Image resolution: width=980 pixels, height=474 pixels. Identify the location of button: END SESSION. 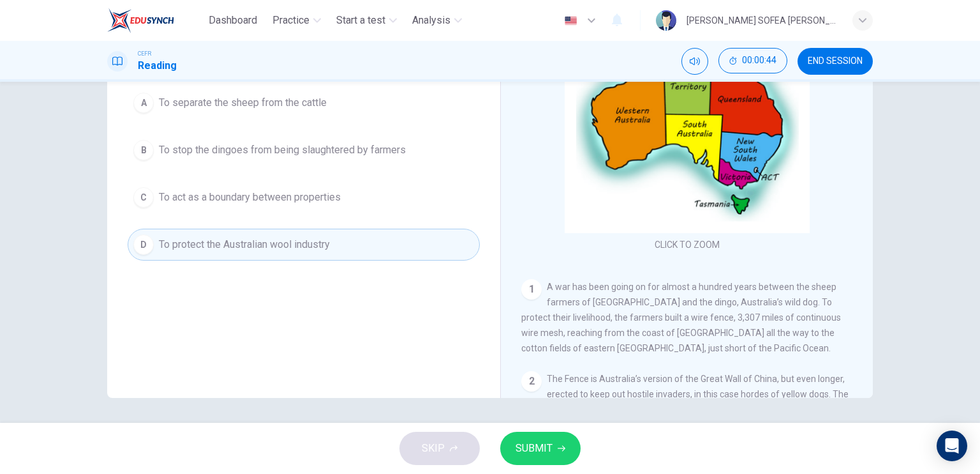
(835, 61).